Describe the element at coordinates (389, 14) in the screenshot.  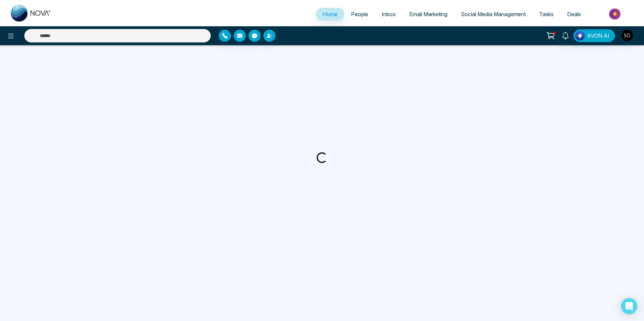
I see `span: Inbox` at that location.